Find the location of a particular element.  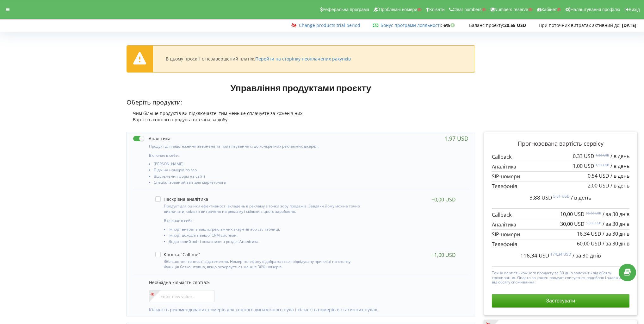

p: Точна вартість кожного продукту за 30 днів залежить від обсягу споживання. Оплата за кожен продук... is located at coordinates (560, 276).